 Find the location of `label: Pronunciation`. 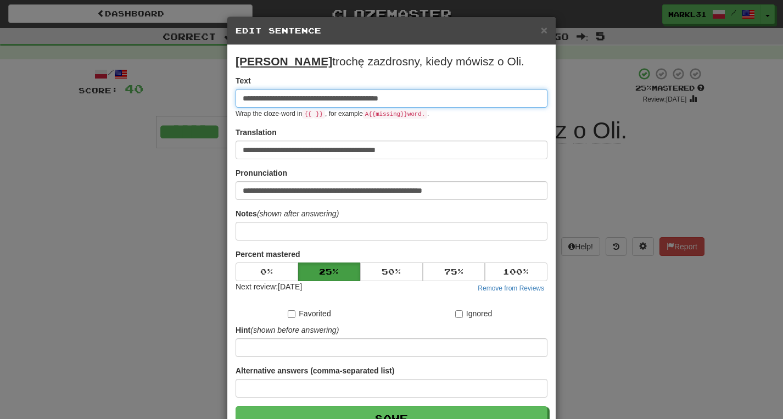

label: Pronunciation is located at coordinates (261, 173).